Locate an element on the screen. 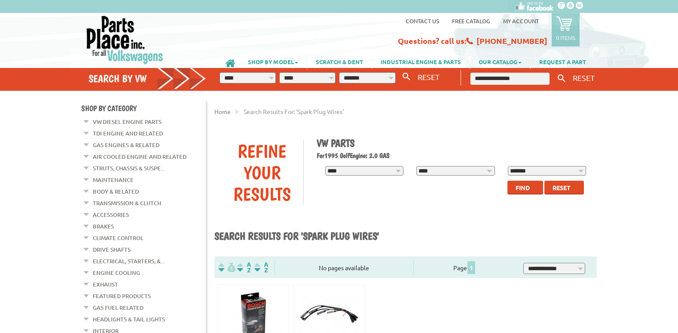 The image size is (678, 333). button: Search By VW... is located at coordinates (406, 76).